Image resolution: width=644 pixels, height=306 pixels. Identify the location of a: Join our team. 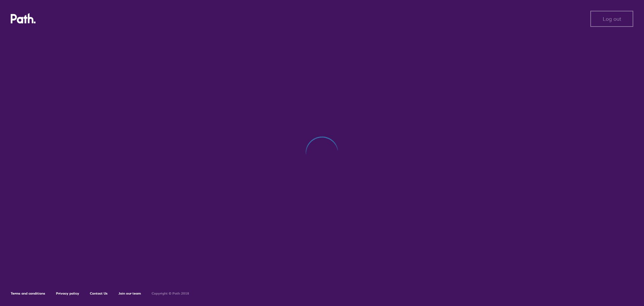
(130, 293).